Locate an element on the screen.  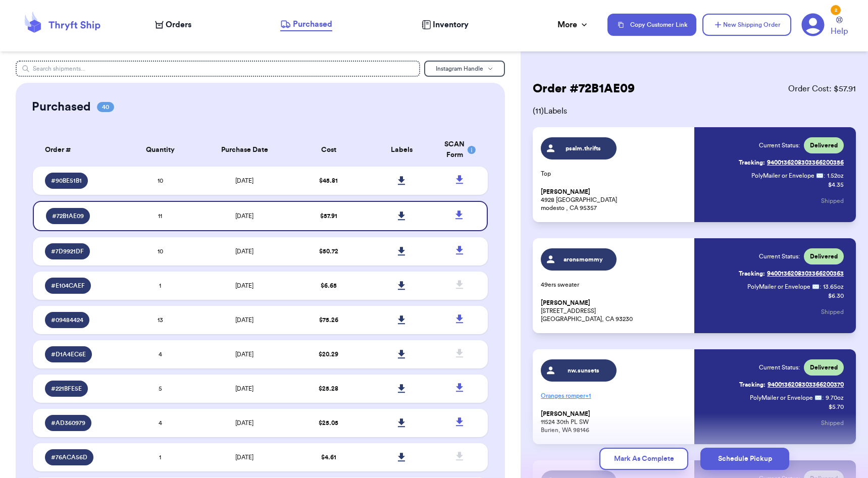
span: psalm.thrifts is located at coordinates (583, 149).